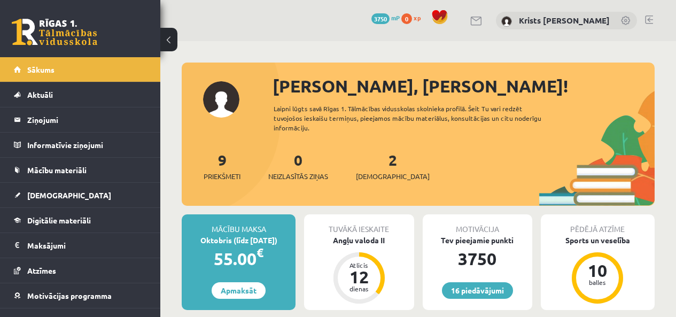 Image resolution: width=676 pixels, height=317 pixels. Describe the element at coordinates (222, 166) in the screenshot. I see `a: 9Priekšmeti` at that location.